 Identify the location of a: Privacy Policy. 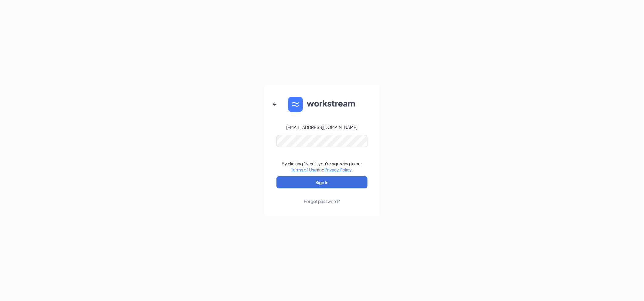
(338, 170).